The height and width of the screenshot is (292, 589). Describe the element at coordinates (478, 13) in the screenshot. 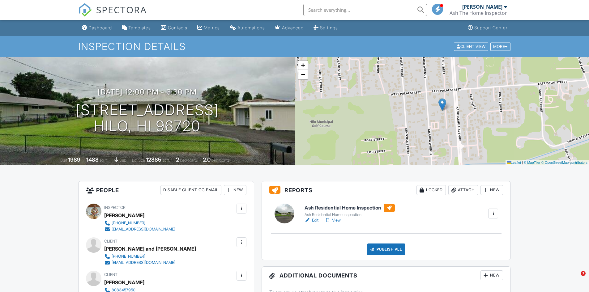

I see `div: Ash The Home Inspector` at that location.